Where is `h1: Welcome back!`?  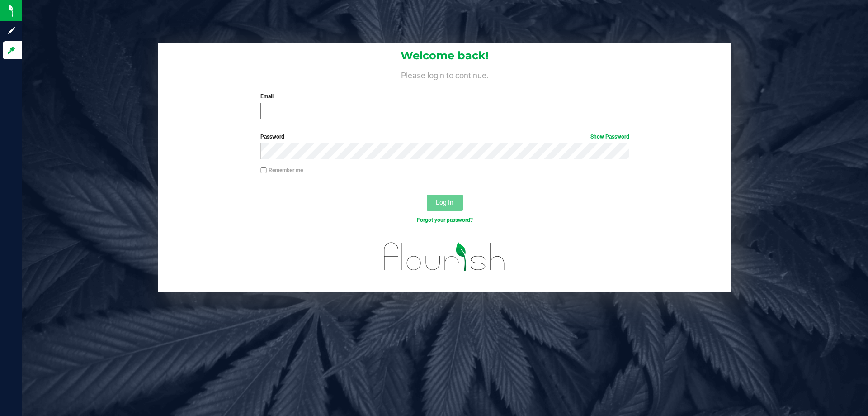 h1: Welcome back! is located at coordinates (445, 55).